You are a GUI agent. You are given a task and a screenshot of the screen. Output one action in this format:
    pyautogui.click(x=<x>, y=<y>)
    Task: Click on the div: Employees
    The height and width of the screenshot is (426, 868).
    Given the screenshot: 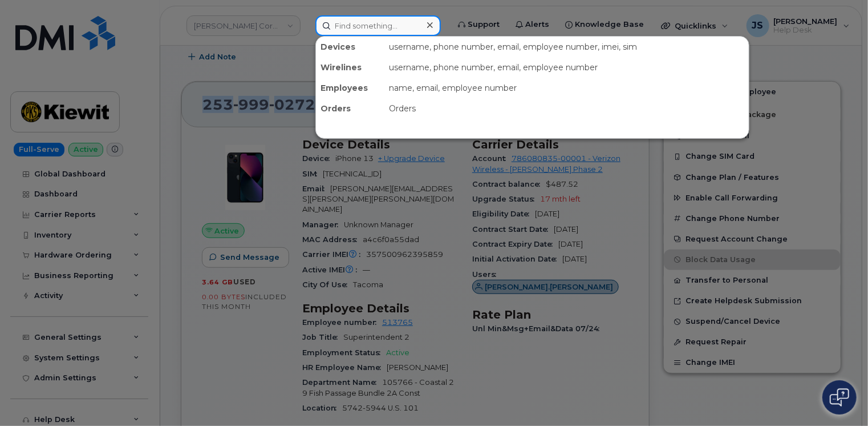 What is the action you would take?
    pyautogui.click(x=350, y=88)
    